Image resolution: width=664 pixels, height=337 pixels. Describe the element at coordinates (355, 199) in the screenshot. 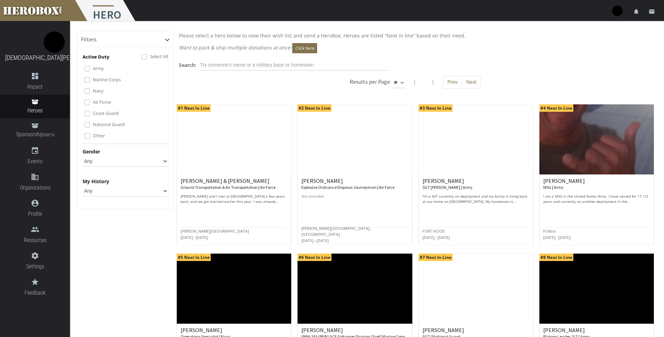

I see `p: Not provided` at that location.